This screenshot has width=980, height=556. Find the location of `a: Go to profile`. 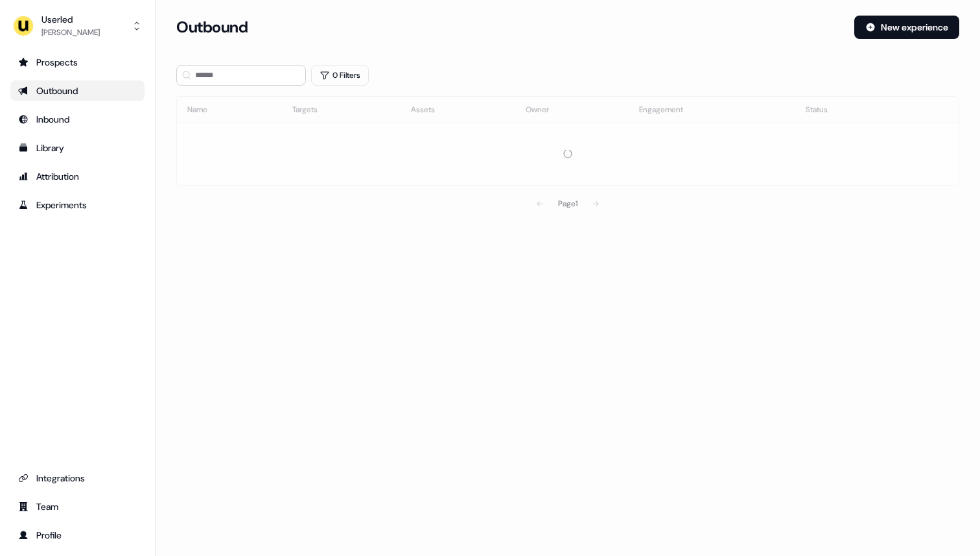

a: Go to profile is located at coordinates (77, 534).